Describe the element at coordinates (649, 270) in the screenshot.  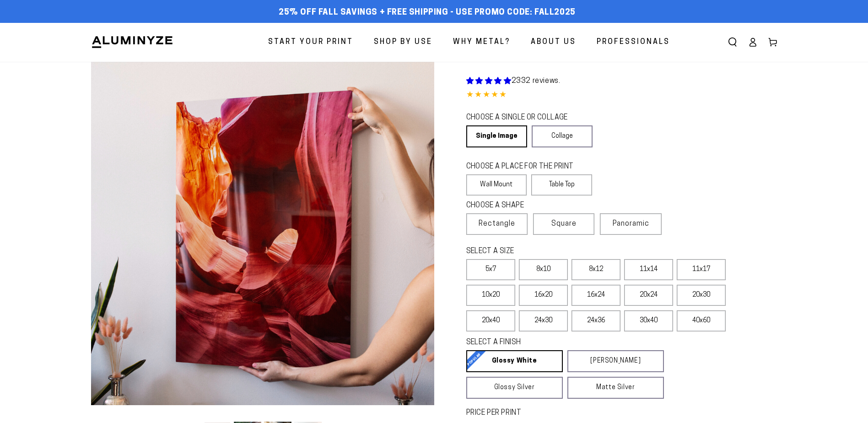
I see `label: 11x14` at that location.